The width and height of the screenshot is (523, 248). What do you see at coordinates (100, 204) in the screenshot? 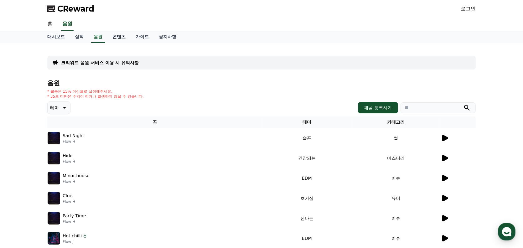
I see `a: 설정` at bounding box center [100, 204].